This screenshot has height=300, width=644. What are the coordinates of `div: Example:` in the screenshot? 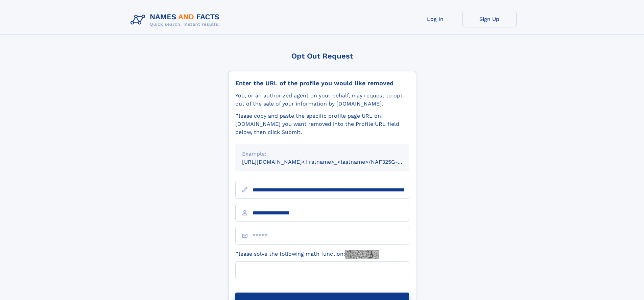 It's located at (323, 154).